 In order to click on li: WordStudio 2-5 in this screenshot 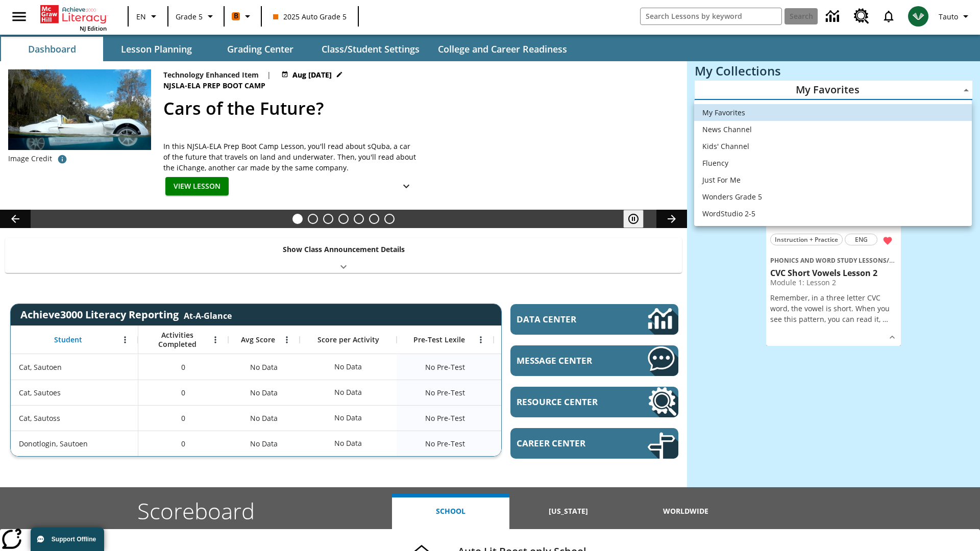, I will do `click(833, 213)`.